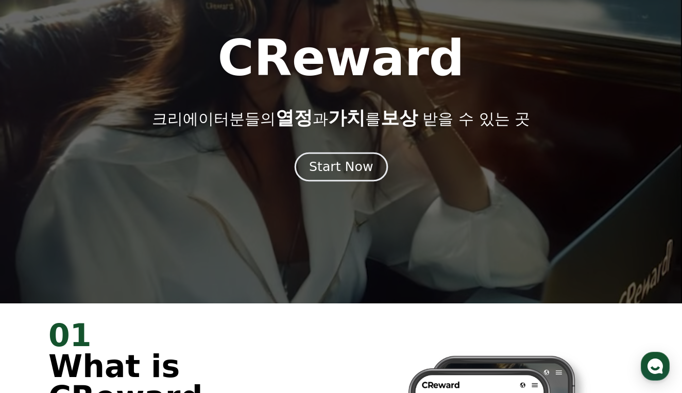 This screenshot has height=393, width=682. I want to click on span: 열정, so click(294, 117).